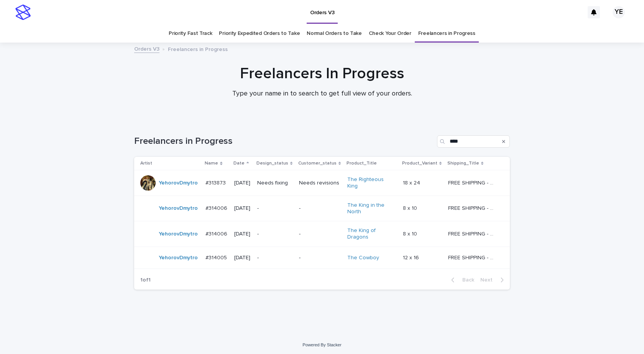 Image resolution: width=644 pixels, height=354 pixels. What do you see at coordinates (412, 257) in the screenshot?
I see `p: 12 x 16` at bounding box center [412, 257].